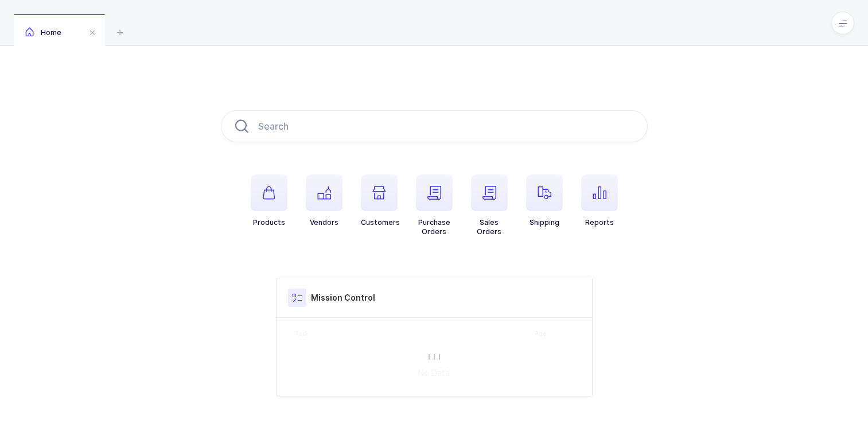 This screenshot has width=868, height=428. What do you see at coordinates (269, 200) in the screenshot?
I see `button: Products` at bounding box center [269, 200].